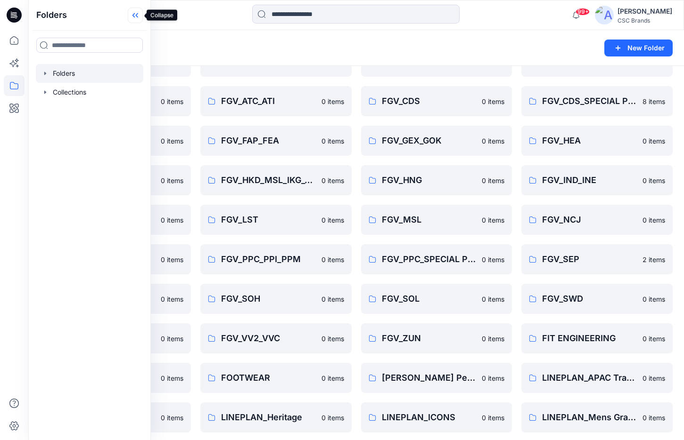 This screenshot has height=440, width=684. I want to click on a: FGV_CDS0 items, so click(436, 101).